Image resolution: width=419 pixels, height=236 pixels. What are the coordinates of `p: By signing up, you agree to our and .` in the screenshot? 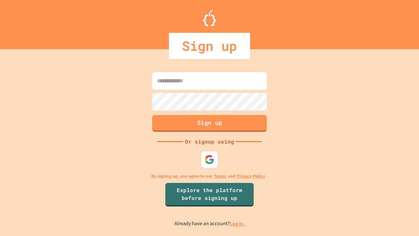 It's located at (209, 176).